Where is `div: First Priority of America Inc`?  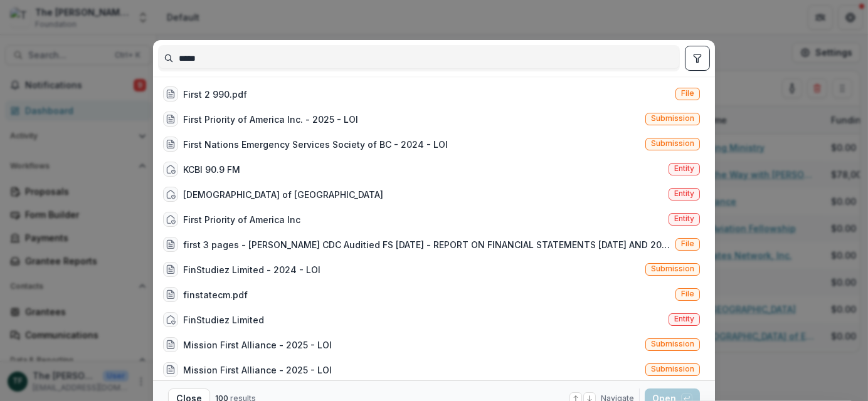
div: First Priority of America Inc is located at coordinates (242, 219).